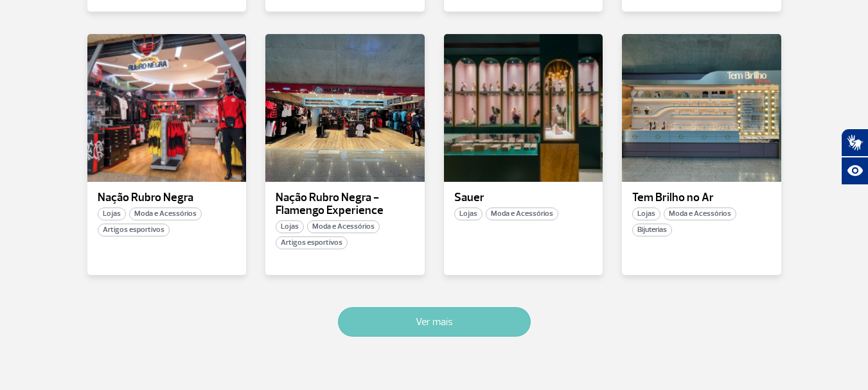 The height and width of the screenshot is (390, 868). I want to click on p: Sauer, so click(524, 198).